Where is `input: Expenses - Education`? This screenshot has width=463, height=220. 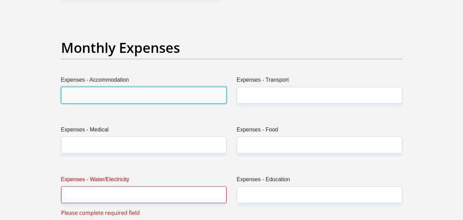
input: Expenses - Education is located at coordinates (319, 194).